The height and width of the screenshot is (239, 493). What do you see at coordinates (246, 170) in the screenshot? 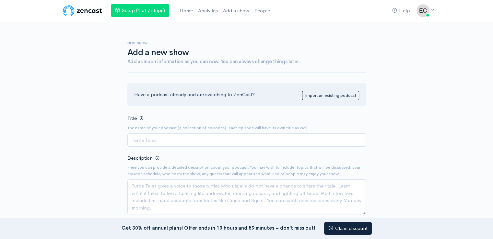
I see `small: Here you can provide a detailed description about your podcast. You may wish to include: topics t...` at bounding box center [246, 170].